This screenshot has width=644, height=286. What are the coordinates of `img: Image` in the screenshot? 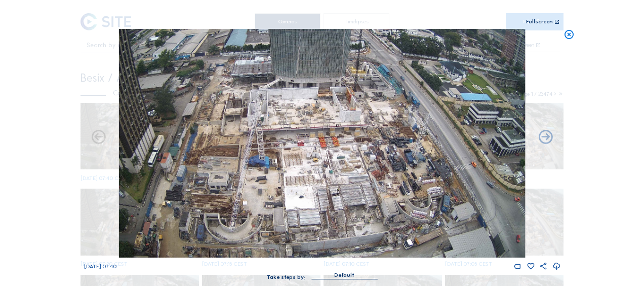 It's located at (322, 143).